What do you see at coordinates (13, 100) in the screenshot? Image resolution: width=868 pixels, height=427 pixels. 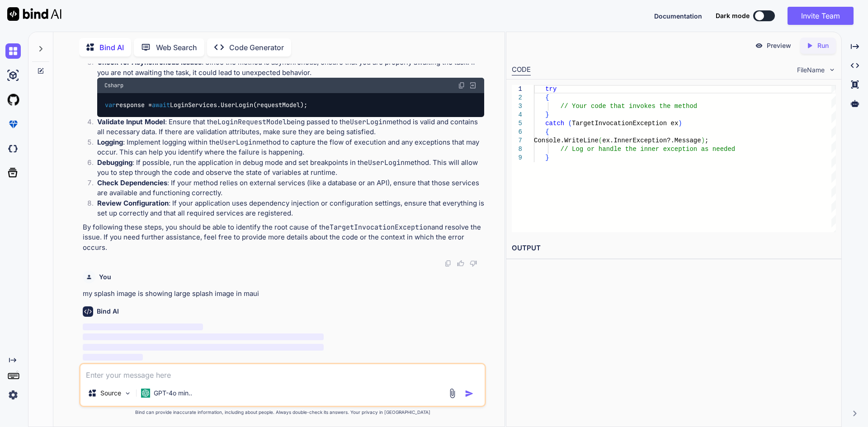 I see `img: githubLight` at bounding box center [13, 100].